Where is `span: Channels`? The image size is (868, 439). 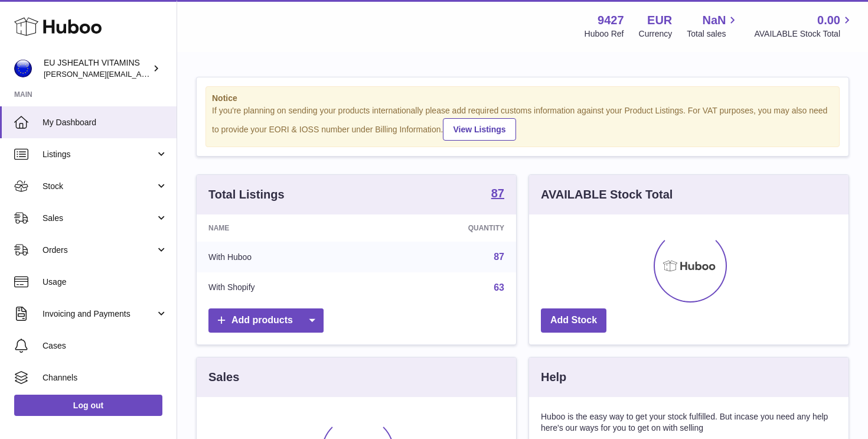 span: Channels is located at coordinates (105, 378).